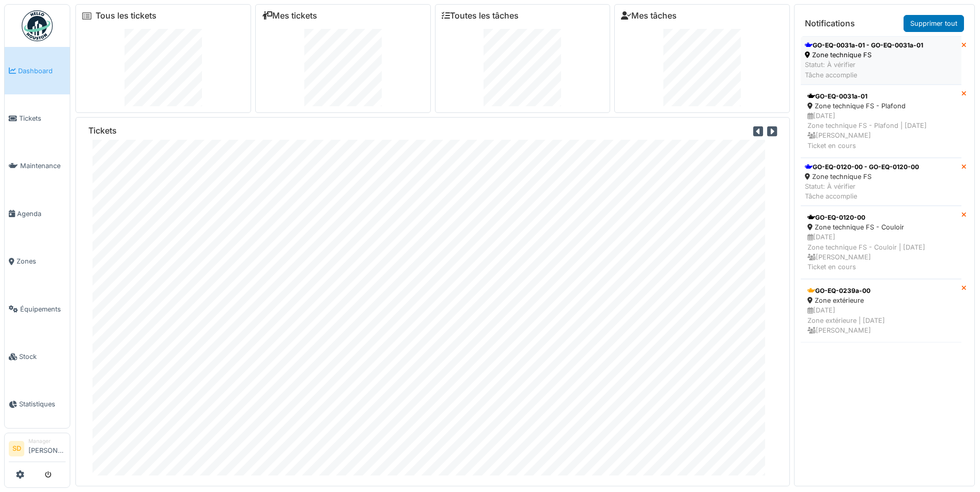 Image resolution: width=980 pixels, height=492 pixels. Describe the element at coordinates (881, 60) in the screenshot. I see `a: GO-EQ-0031a-01 - GO-EQ-0031a-01 Zone technique FS Statut: À vérifierTâche accomplie` at that location.